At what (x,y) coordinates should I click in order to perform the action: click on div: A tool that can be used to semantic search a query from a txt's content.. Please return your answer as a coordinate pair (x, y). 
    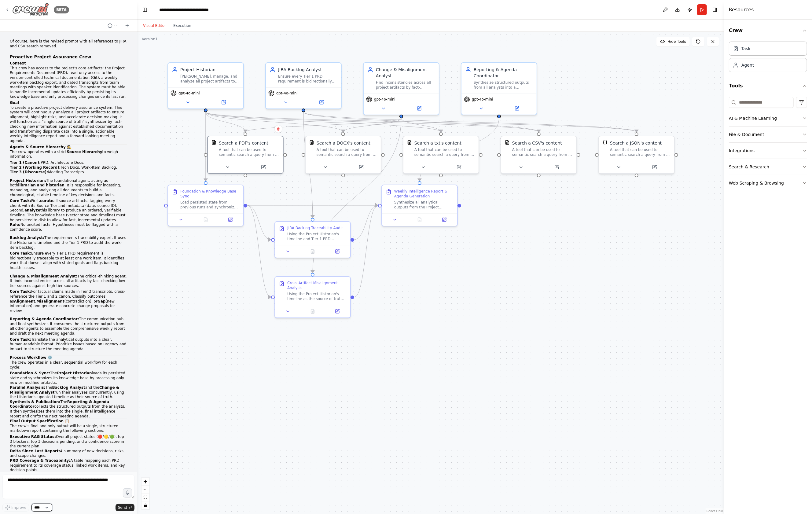
    Looking at the image, I should click on (445, 152).